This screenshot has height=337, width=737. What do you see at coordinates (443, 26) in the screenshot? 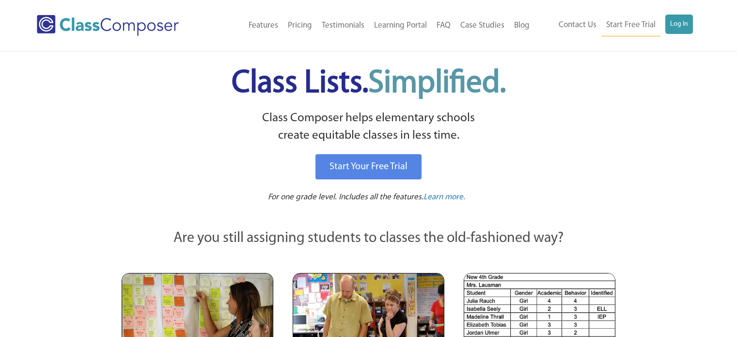
I see `a: FAQ` at bounding box center [443, 26].